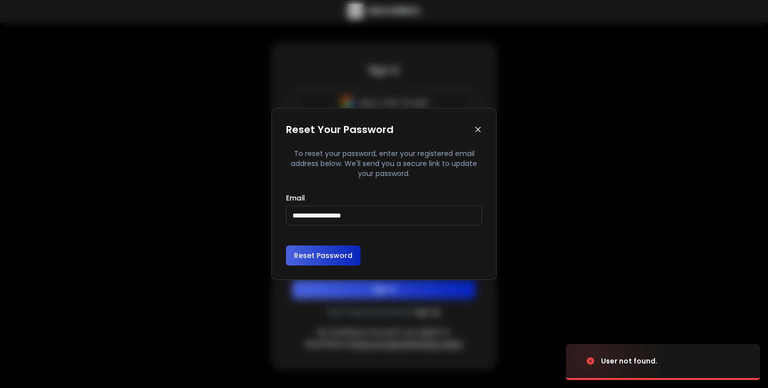 The height and width of the screenshot is (388, 768). I want to click on button: Reset Password, so click(323, 256).